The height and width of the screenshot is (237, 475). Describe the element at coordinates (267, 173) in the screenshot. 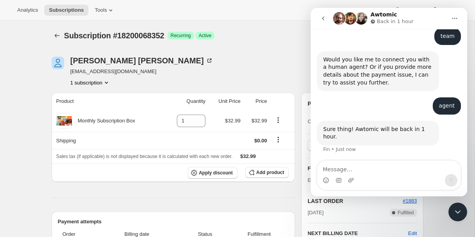

I see `button: Add product` at that location.